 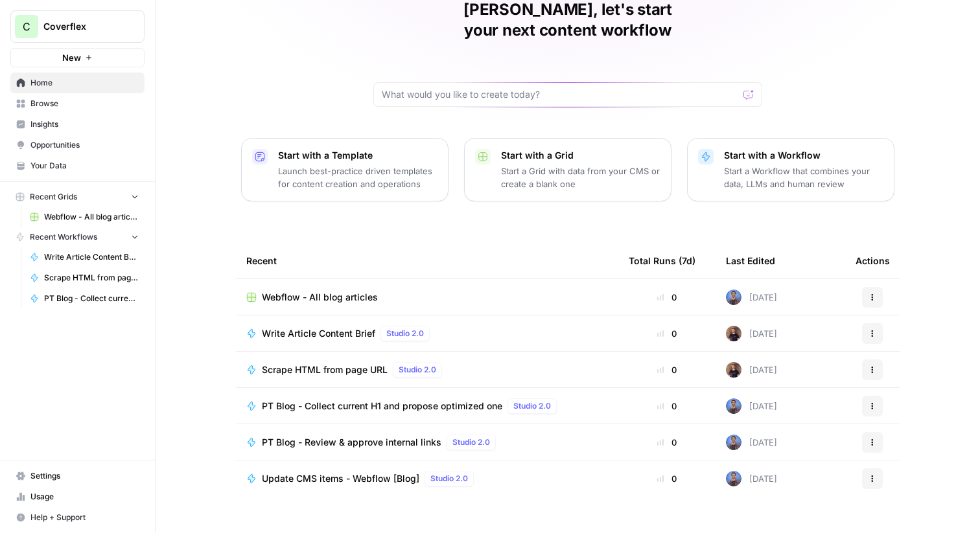 What do you see at coordinates (77, 145) in the screenshot?
I see `a: Opportunities` at bounding box center [77, 145].